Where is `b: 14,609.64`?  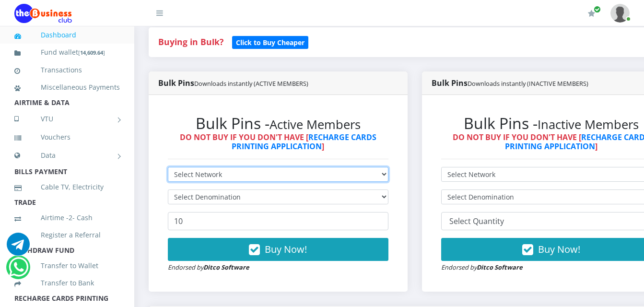
b: 14,609.64 is located at coordinates (91, 52).